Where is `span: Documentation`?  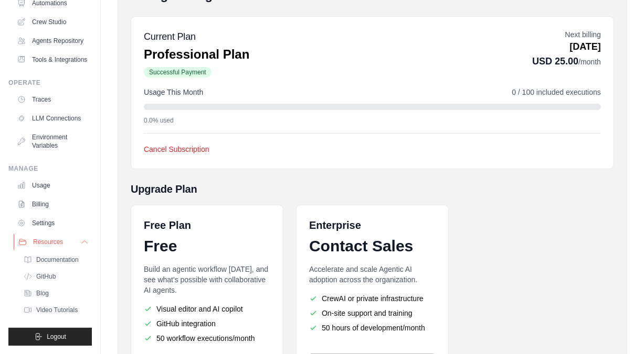 span: Documentation is located at coordinates (57, 260).